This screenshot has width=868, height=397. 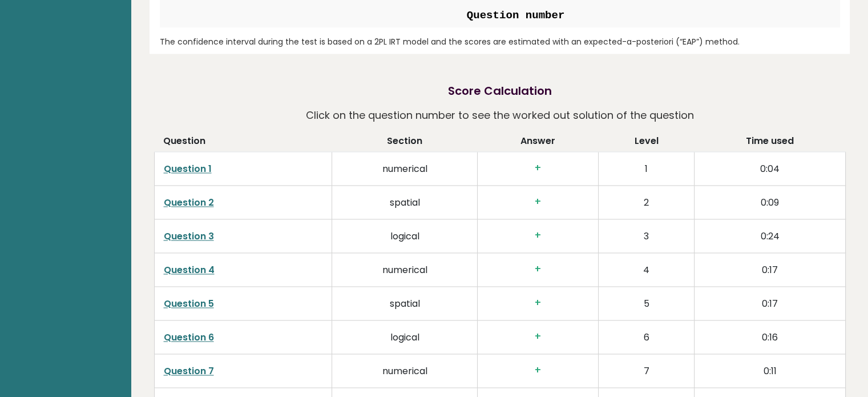 I want to click on a: Question 3, so click(x=189, y=236).